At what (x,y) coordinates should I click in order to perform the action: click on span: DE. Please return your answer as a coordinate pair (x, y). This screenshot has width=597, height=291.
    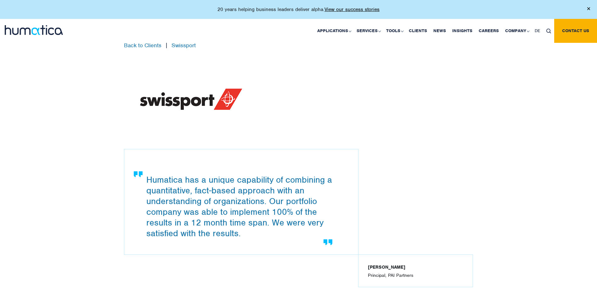
    Looking at the image, I should click on (537, 31).